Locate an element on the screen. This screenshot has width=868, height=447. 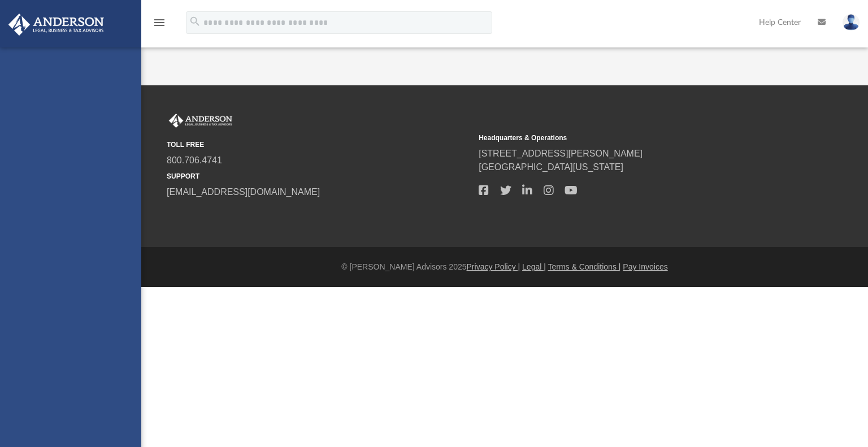
small: TOLL FREE is located at coordinates (319, 144).